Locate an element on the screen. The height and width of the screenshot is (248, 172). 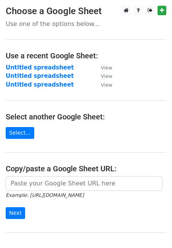
input: Next is located at coordinates (15, 213).